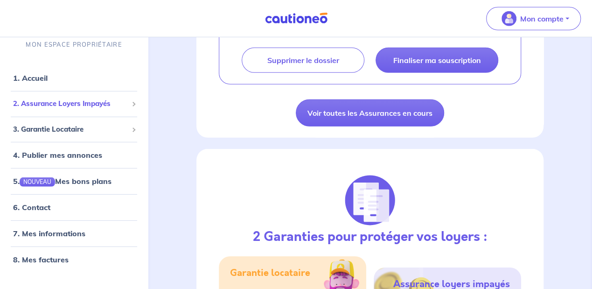 The image size is (592, 289). What do you see at coordinates (41, 259) in the screenshot?
I see `a: 8. Mes factures` at bounding box center [41, 259].